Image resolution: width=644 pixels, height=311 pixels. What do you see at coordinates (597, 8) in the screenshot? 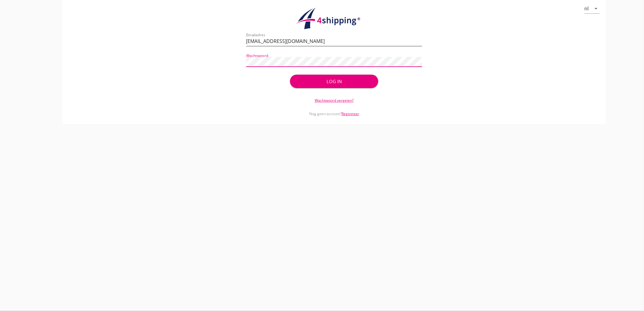
I see `i: arrow_drop_down` at bounding box center [597, 8].